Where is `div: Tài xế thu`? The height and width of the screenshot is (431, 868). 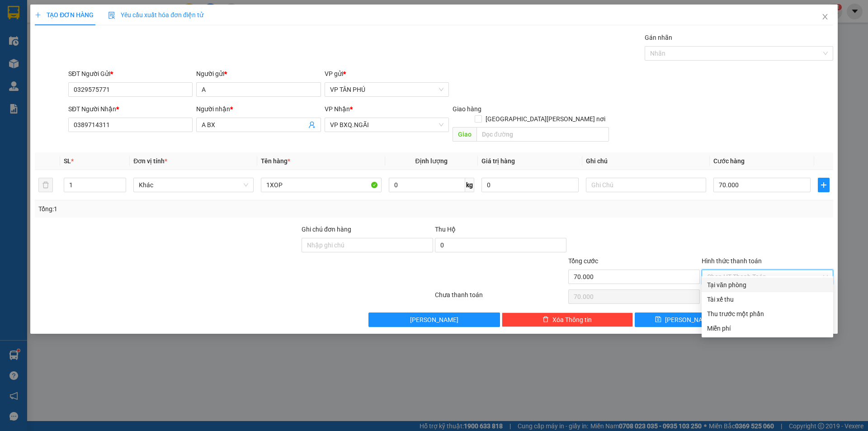 div: Tài xế thu is located at coordinates (767, 299).